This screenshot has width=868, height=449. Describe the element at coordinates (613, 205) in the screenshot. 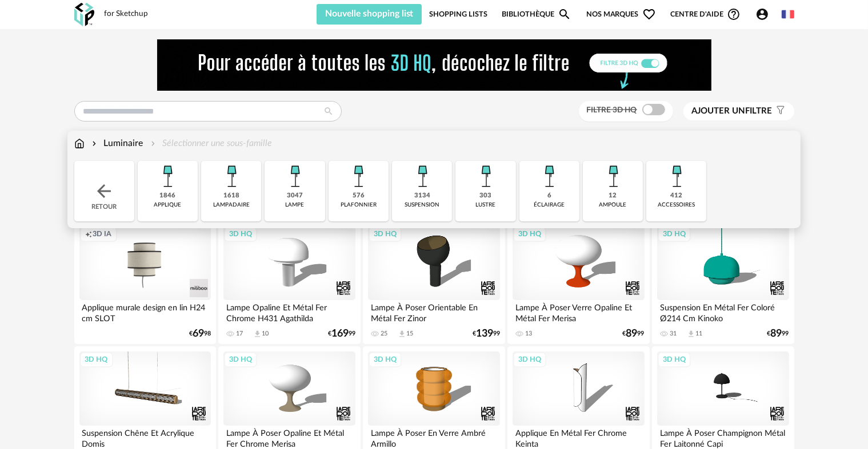

I see `div: ampoule` at that location.